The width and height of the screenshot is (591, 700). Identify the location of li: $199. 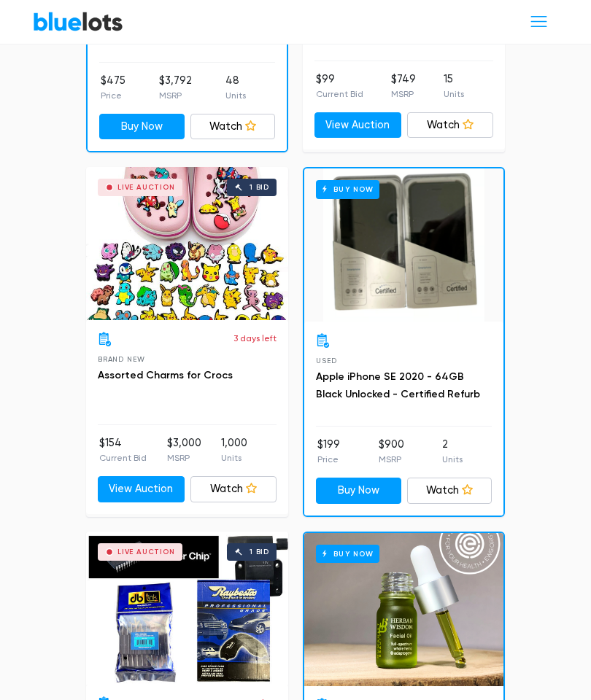
(329, 452).